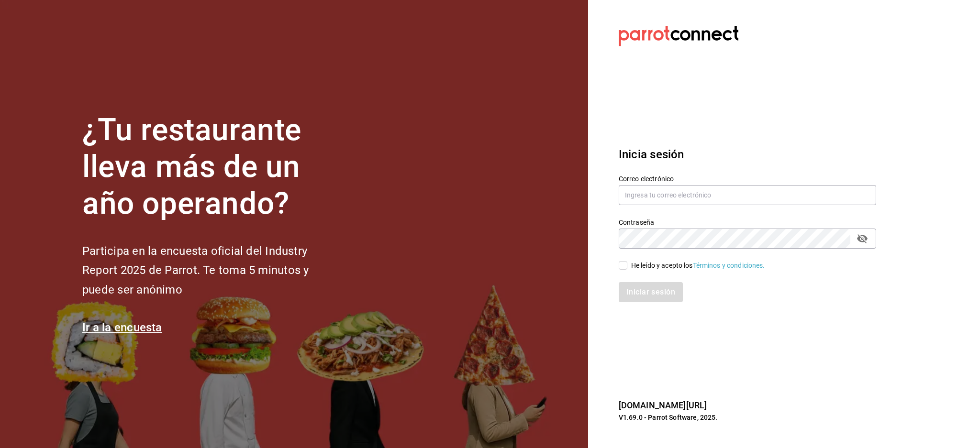 The width and height of the screenshot is (980, 448). Describe the element at coordinates (729, 265) in the screenshot. I see `a: Términos y condiciones.` at that location.